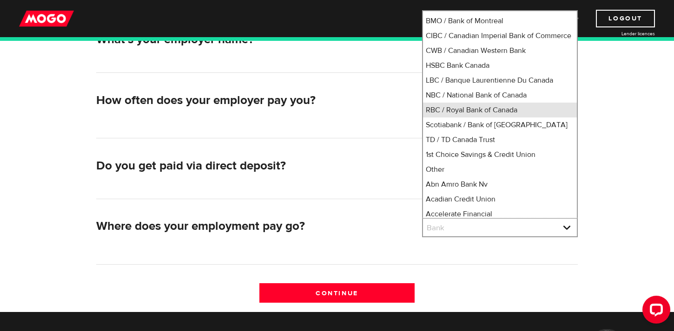 The image size is (674, 331). I want to click on li: NBC / National Bank of Canada, so click(500, 95).